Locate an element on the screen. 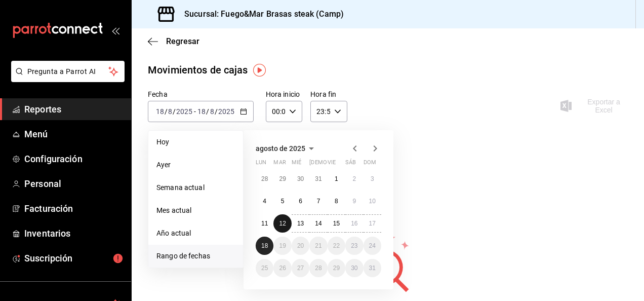  button: 16 de agosto de 2025 is located at coordinates (354, 224).